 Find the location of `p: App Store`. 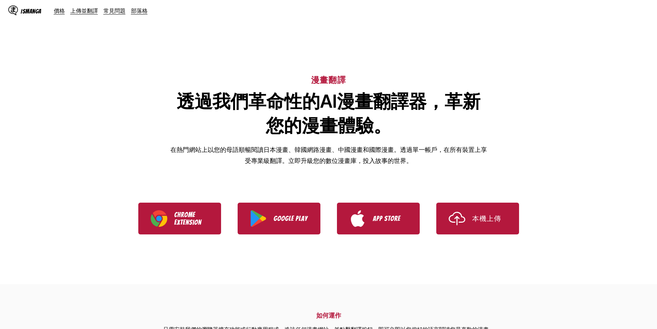

p: App Store is located at coordinates (390, 218).